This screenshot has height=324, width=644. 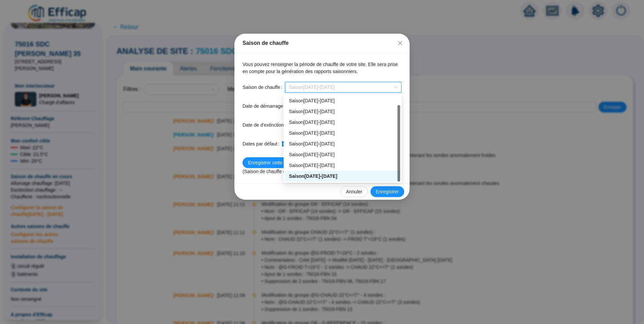 I want to click on span: Enregistrer, so click(x=387, y=192).